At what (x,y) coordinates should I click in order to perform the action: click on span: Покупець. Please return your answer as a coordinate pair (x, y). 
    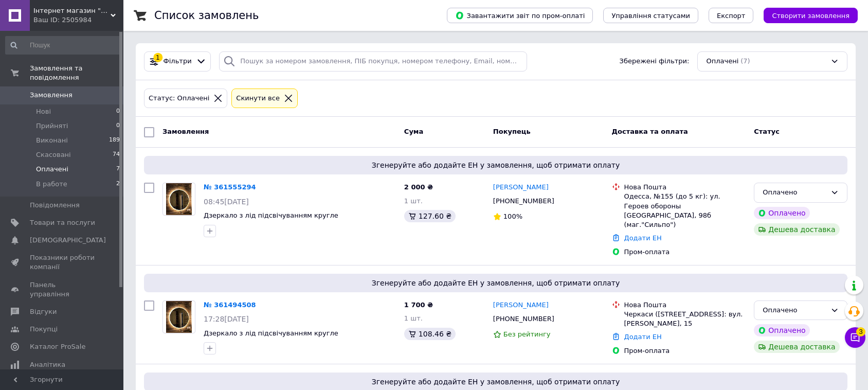
    Looking at the image, I should click on (512, 131).